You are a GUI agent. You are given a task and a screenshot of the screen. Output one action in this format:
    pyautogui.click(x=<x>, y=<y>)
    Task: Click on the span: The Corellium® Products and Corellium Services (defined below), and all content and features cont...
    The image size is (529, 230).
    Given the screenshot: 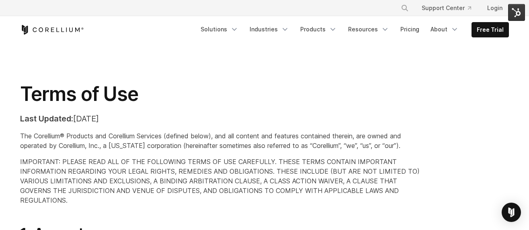 What is the action you would take?
    pyautogui.click(x=210, y=141)
    